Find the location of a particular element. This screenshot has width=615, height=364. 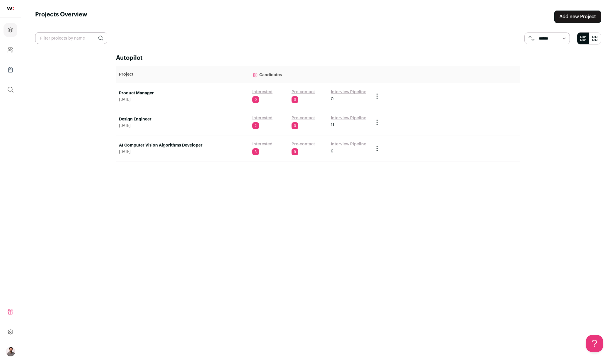

input: Filter projects by name is located at coordinates (71, 38).